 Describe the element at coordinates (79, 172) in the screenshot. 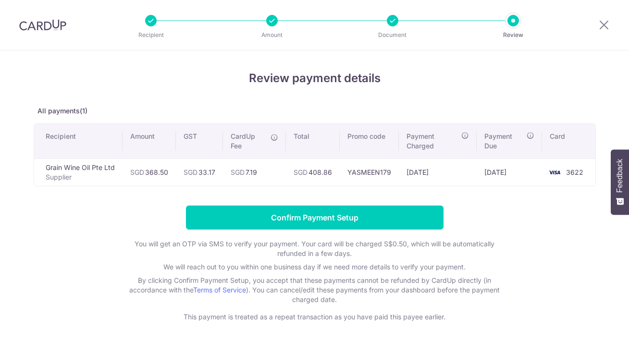

I see `td: Grain Wine Oil Pte Ltd` at that location.